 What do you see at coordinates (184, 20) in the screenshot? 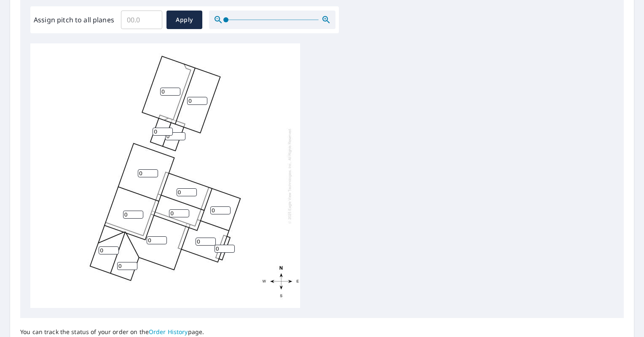
I see `button: Apply` at bounding box center [184, 20].